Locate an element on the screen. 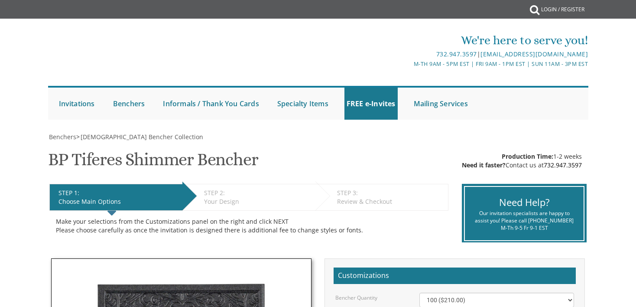 The height and width of the screenshot is (307, 636). div: M-Th 9am - 5pm EST | Fri 9am - 1pm EST | Sun 11am - 3pm EST is located at coordinates (408, 64).